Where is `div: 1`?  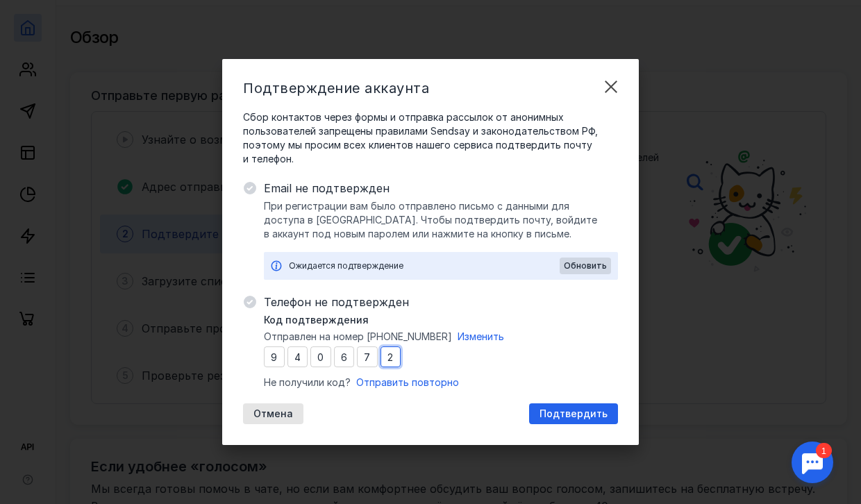
div: 1 is located at coordinates (39, 16).